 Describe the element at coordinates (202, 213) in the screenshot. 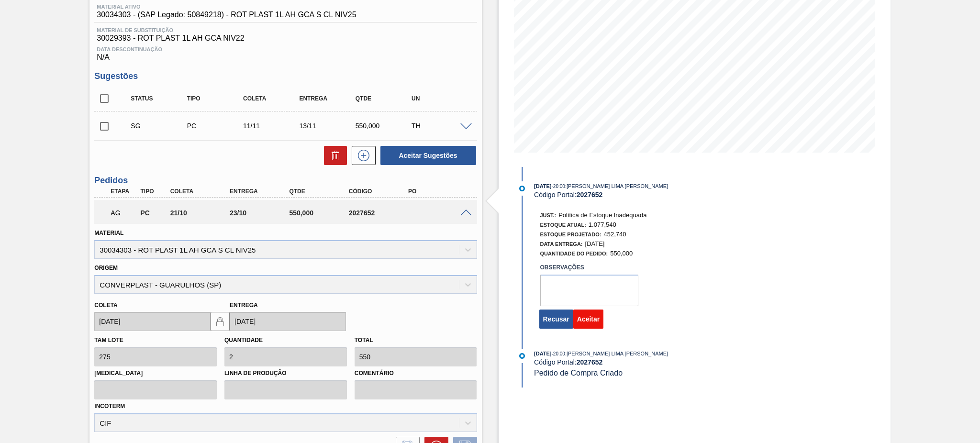

I see `div: 21/10/2025` at that location.